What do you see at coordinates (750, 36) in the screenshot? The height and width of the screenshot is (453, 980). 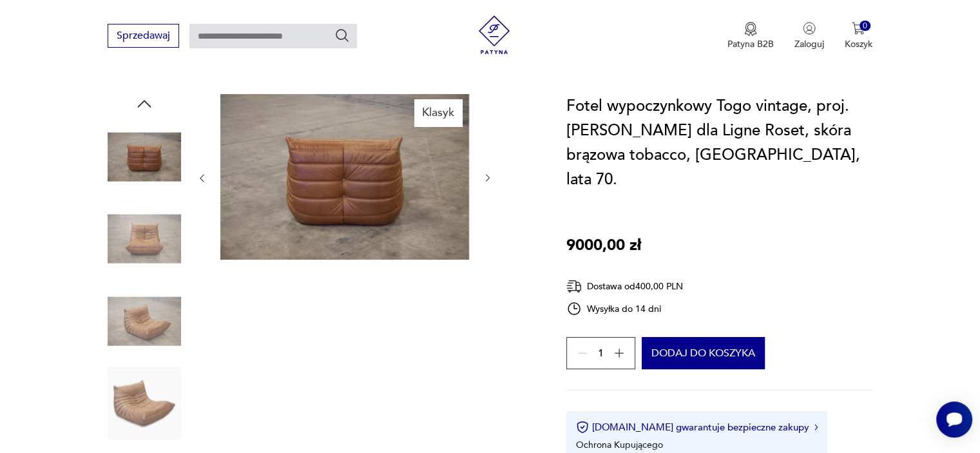 I see `button: Patyna B2B` at bounding box center [750, 36].